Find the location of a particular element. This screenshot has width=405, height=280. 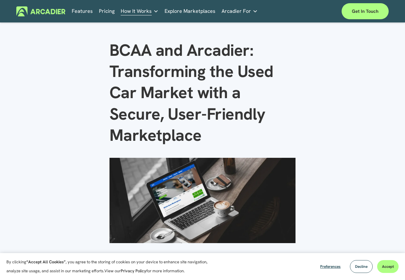

button: Preferences is located at coordinates (331, 266).